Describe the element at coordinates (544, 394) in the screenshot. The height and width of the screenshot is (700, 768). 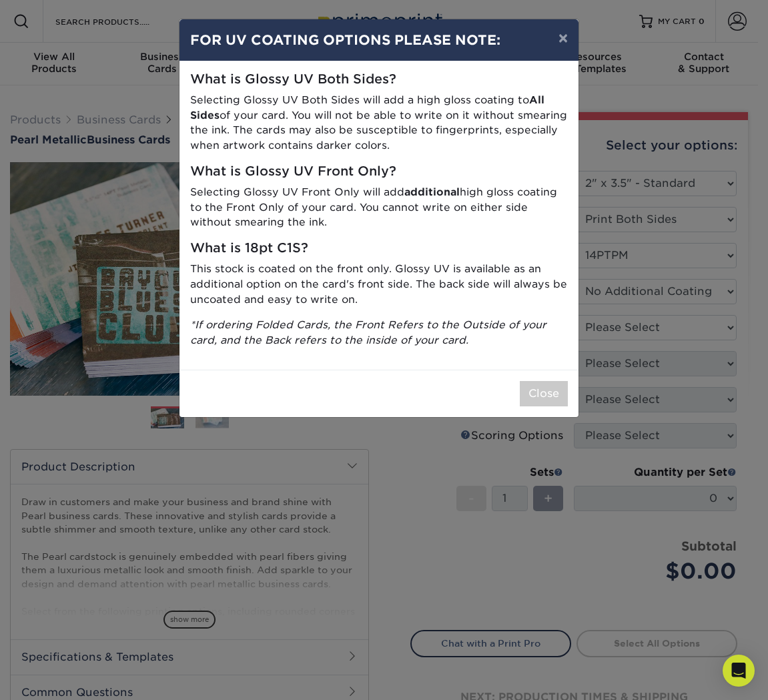
I see `button: Close` at that location.